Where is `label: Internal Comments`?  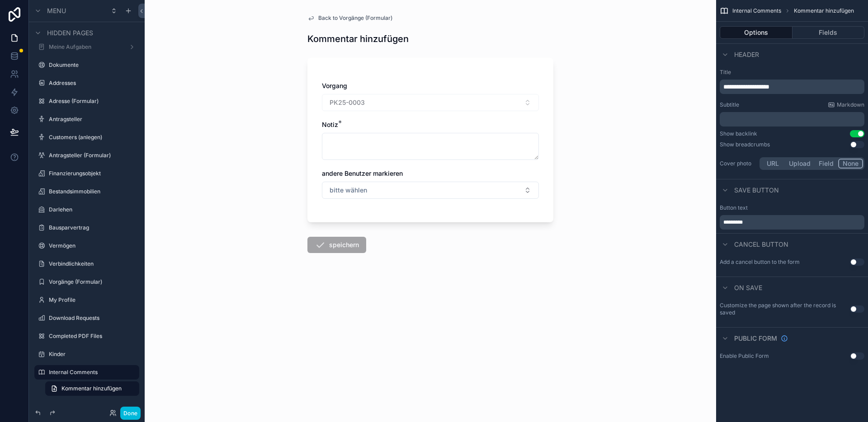 label: Internal Comments is located at coordinates (91, 372).